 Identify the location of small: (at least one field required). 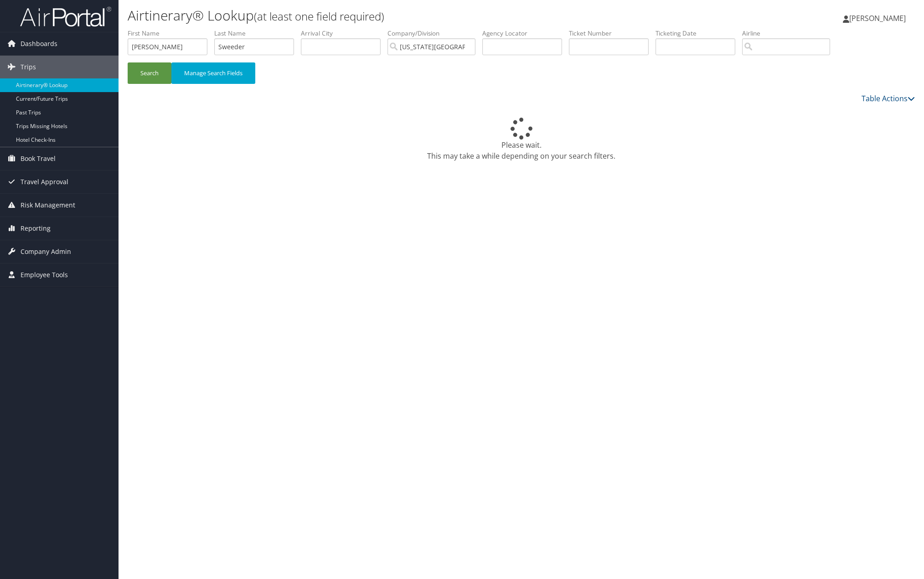
(319, 16).